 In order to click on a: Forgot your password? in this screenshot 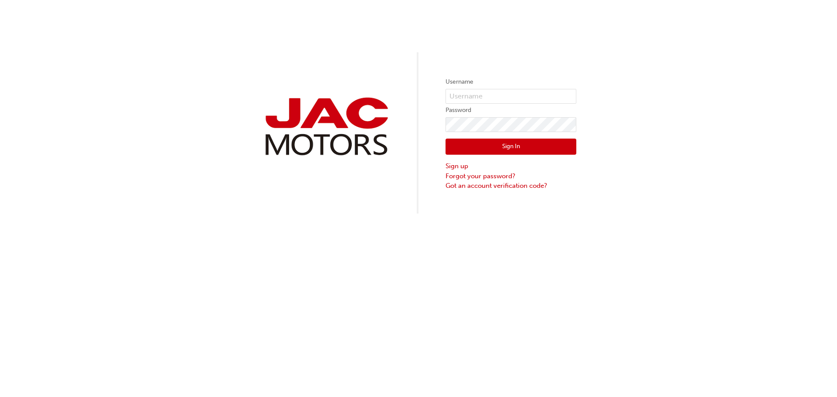, I will do `click(511, 176)`.